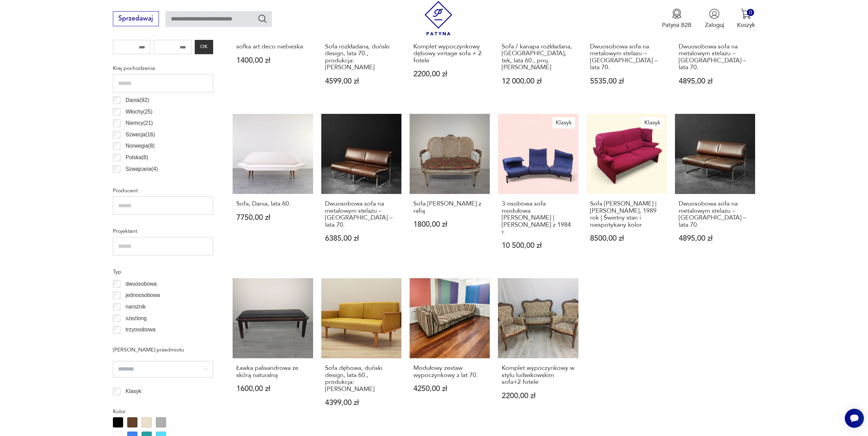  I want to click on p: Kraj pochodzenia, so click(163, 68).